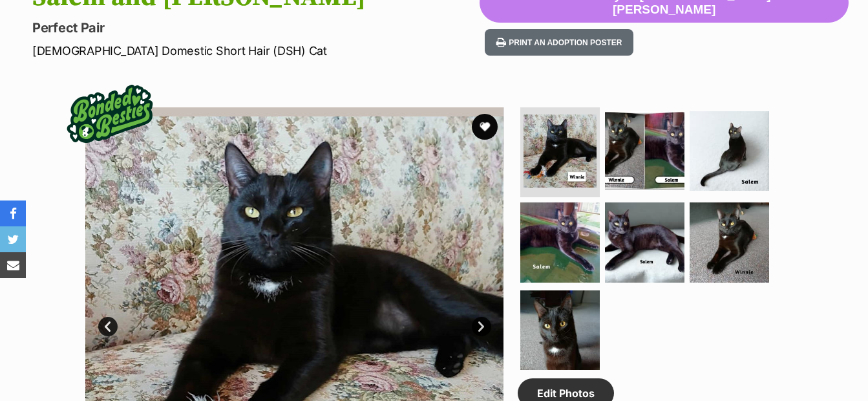 This screenshot has height=401, width=868. Describe the element at coordinates (110, 114) in the screenshot. I see `img: bonded besties` at that location.